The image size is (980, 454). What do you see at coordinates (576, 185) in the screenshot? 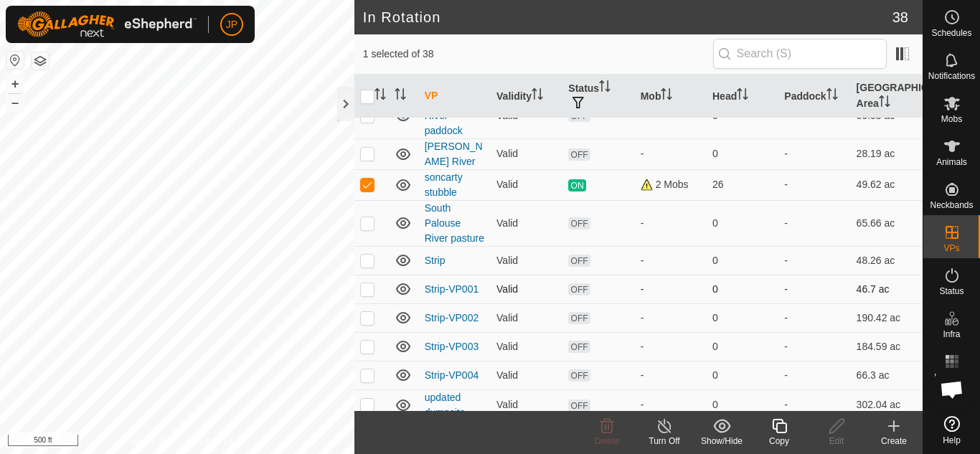
I see `span: ON` at bounding box center [576, 185].